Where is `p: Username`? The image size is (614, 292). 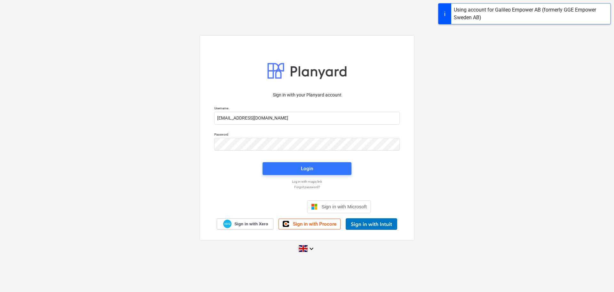 p: Username is located at coordinates (307, 108).